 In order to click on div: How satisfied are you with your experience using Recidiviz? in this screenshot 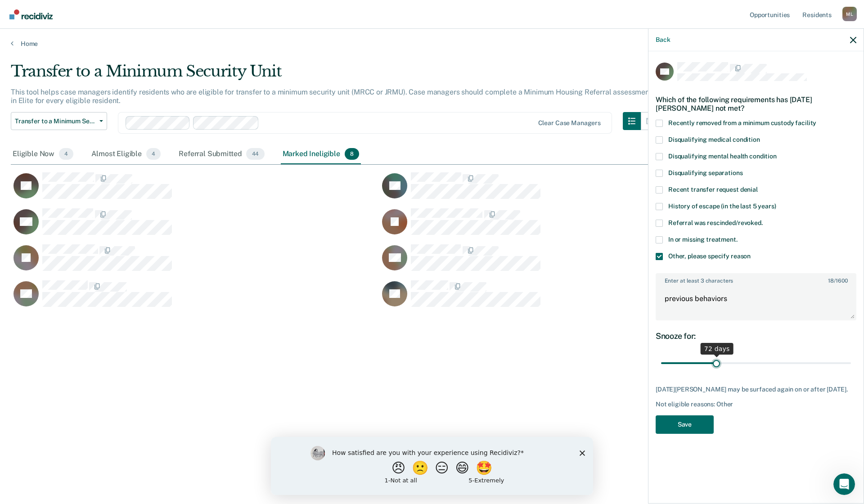, I will do `click(165, 16)`.